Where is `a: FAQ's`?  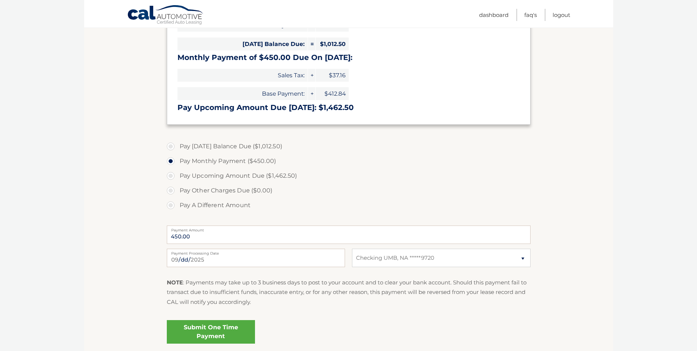 a: FAQ's is located at coordinates (531, 15).